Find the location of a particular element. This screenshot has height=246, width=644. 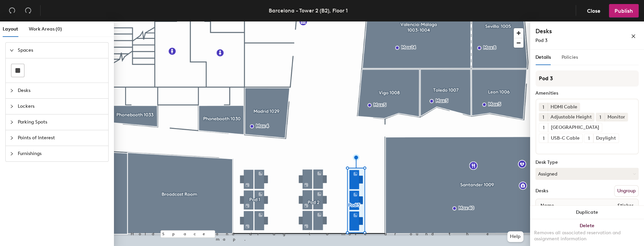

button: Duplicate is located at coordinates (587, 212).